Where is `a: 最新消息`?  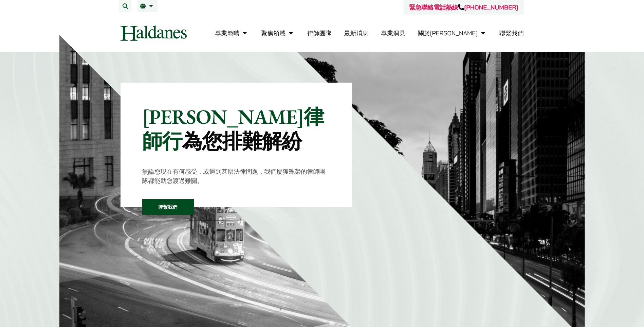
a: 最新消息 is located at coordinates (356, 33).